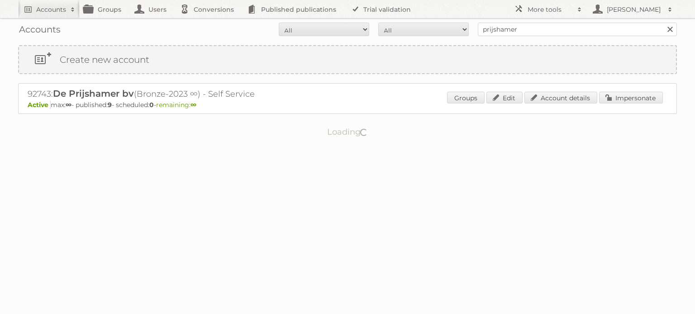 The height and width of the screenshot is (314, 695). Describe the element at coordinates (631, 98) in the screenshot. I see `a: Impersonate` at that location.